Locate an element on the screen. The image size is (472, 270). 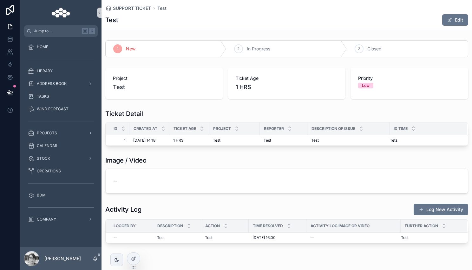
span: 3 is located at coordinates (359, 49).